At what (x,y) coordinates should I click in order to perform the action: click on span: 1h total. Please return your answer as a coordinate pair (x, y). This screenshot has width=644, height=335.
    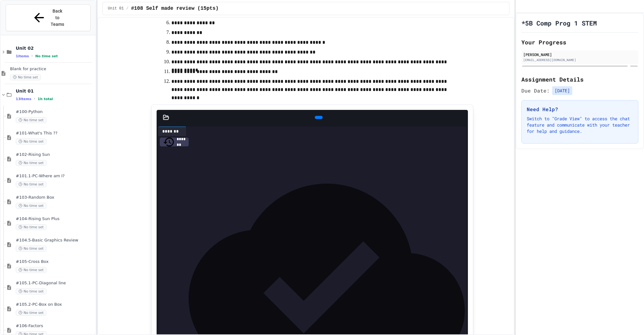
    Looking at the image, I should click on (46, 99).